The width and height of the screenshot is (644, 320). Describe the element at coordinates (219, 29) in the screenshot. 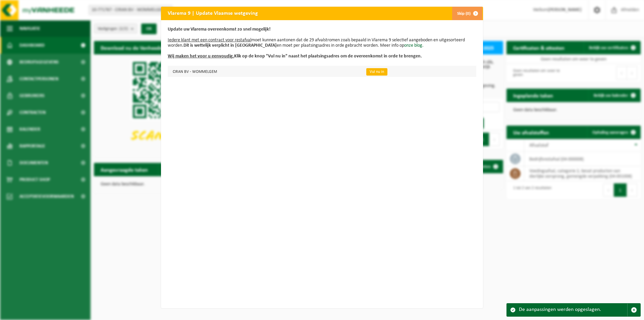

I see `b: Update uw Vlarema overeenkomst zo snel mogelijk!` at that location.